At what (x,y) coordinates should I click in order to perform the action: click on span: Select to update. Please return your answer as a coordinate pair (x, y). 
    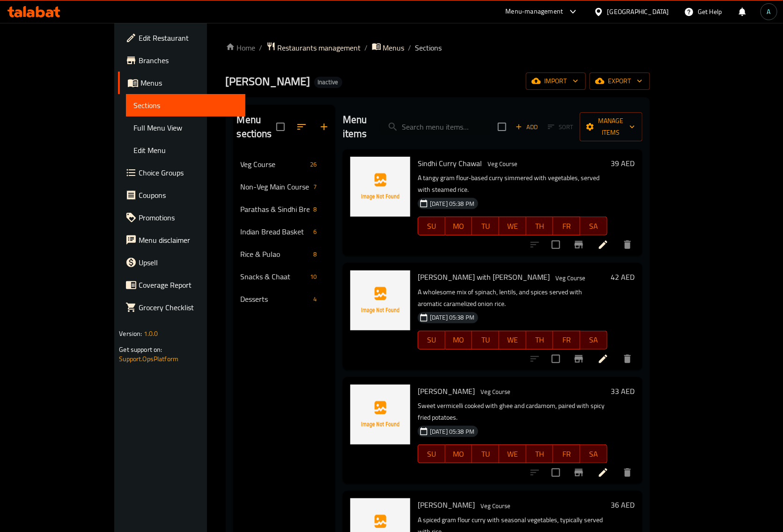
    Looking at the image, I should click on (556, 473).